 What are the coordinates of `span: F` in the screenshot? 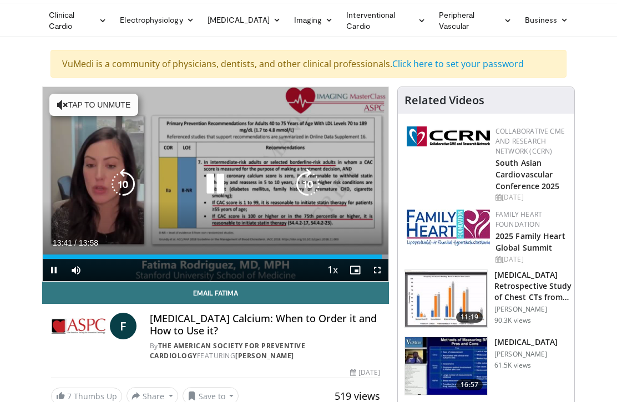 It's located at (123, 326).